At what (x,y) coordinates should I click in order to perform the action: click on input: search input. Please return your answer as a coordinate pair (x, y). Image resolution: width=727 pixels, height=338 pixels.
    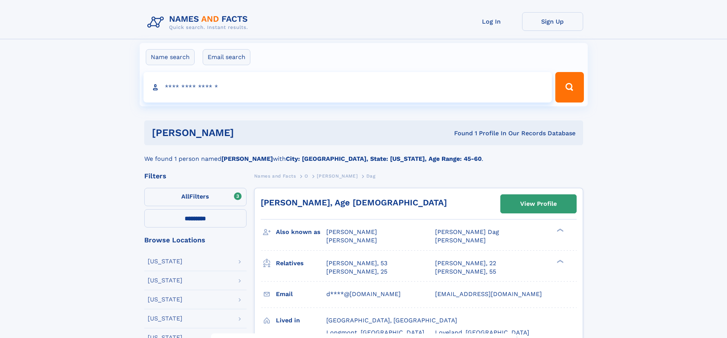
    Looking at the image, I should click on (347, 87).